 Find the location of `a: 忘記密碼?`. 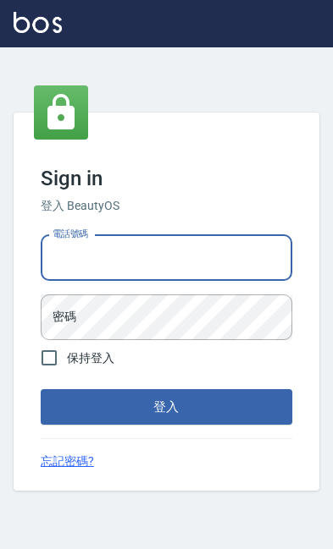

a: 忘記密碼? is located at coordinates (67, 461).